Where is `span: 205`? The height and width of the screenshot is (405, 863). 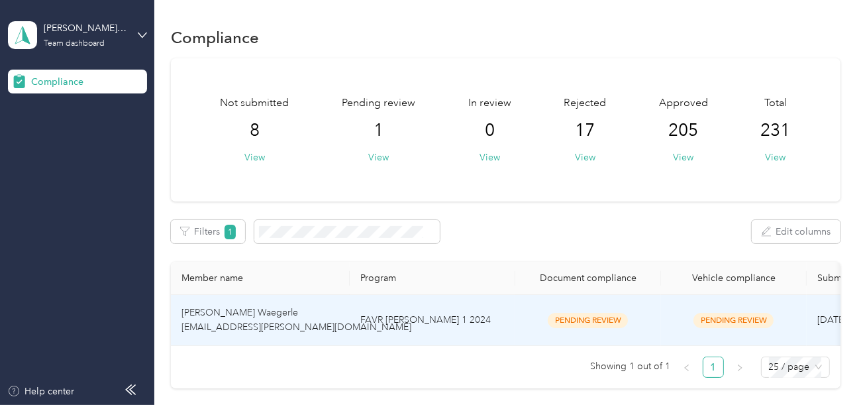
span: 205 is located at coordinates (684, 131).